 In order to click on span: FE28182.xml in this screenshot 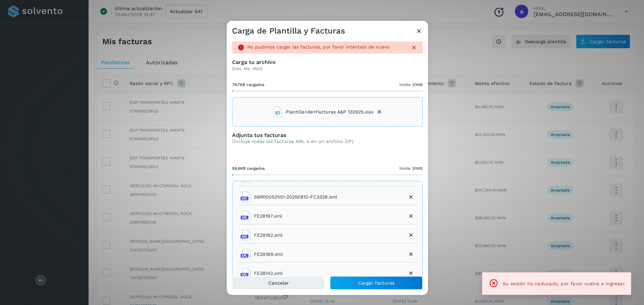, I will do `click(268, 235)`.